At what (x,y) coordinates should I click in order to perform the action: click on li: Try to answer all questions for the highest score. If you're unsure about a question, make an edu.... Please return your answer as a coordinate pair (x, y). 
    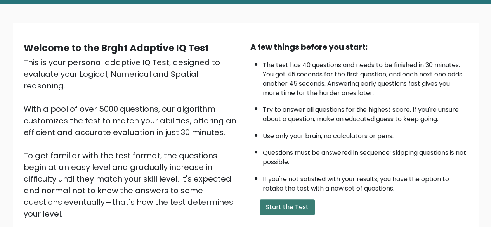
    Looking at the image, I should click on (365, 112).